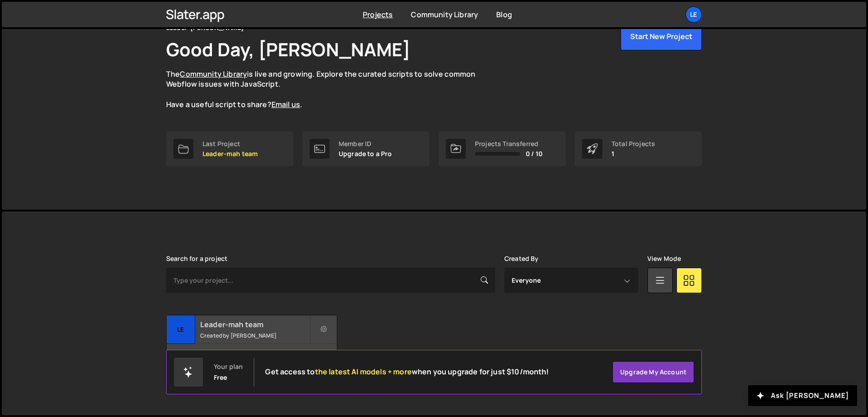 This screenshot has height=417, width=868. What do you see at coordinates (407, 372) in the screenshot?
I see `h2: Get access to when you upgrade for just $10/month!` at bounding box center [407, 372].